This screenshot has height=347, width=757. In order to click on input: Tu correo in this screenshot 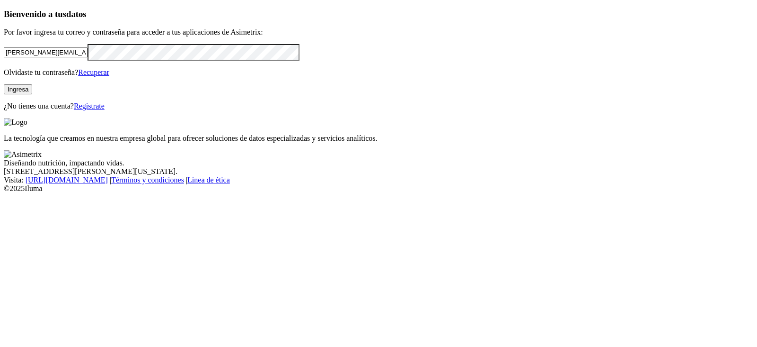, I will do `click(45, 52)`.